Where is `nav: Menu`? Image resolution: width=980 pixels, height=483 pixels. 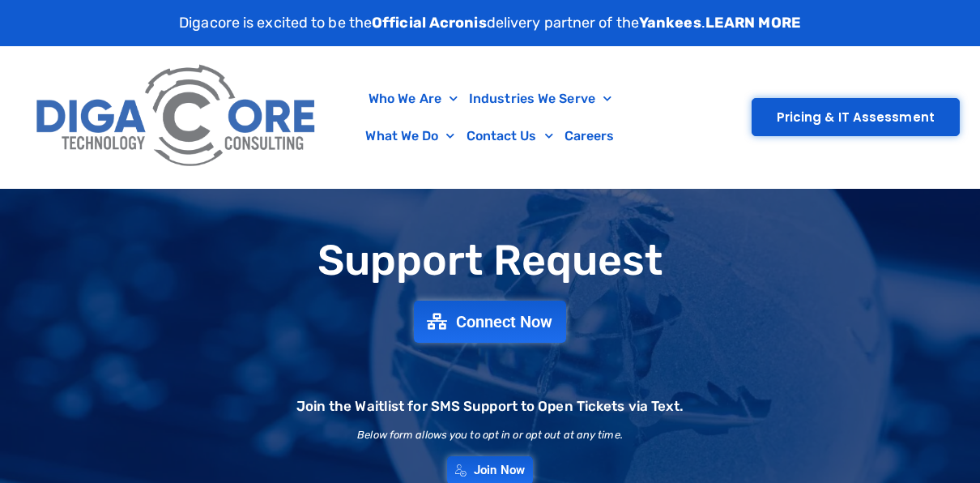
nav: Menu is located at coordinates (490, 117).